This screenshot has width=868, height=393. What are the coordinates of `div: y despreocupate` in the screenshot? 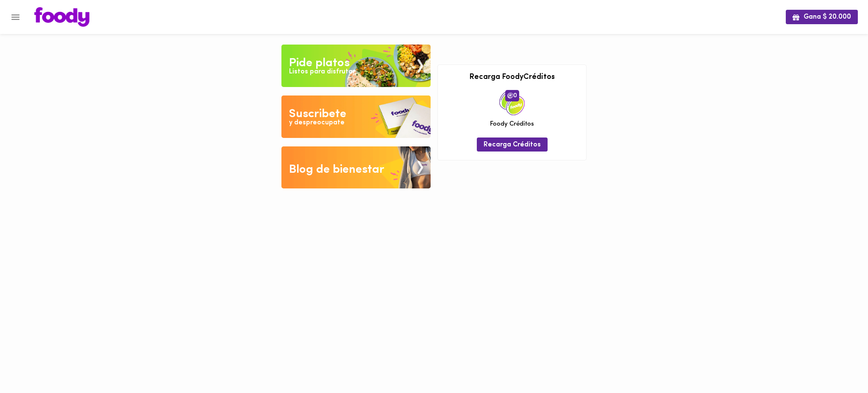 It's located at (316, 123).